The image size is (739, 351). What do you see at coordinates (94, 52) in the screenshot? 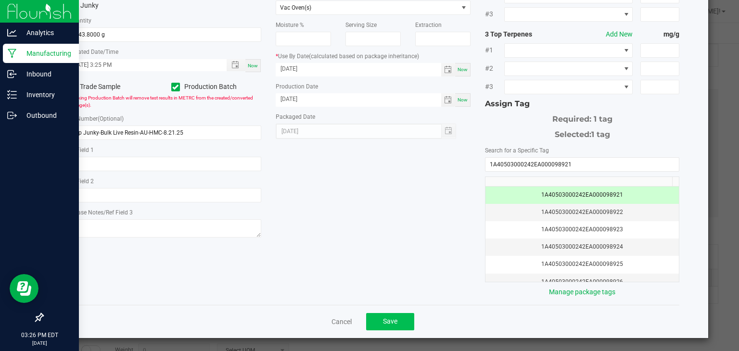
I see `label: Created Date/Time` at bounding box center [94, 52].